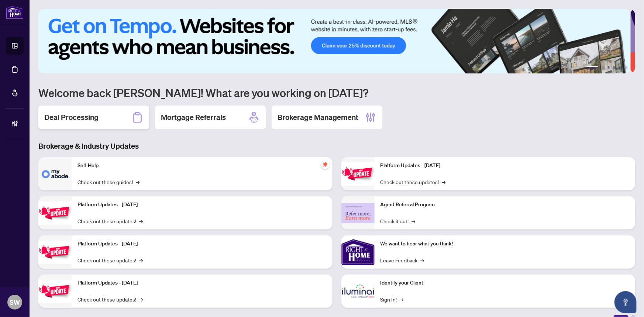  Describe the element at coordinates (15, 12) in the screenshot. I see `img: logo` at that location.